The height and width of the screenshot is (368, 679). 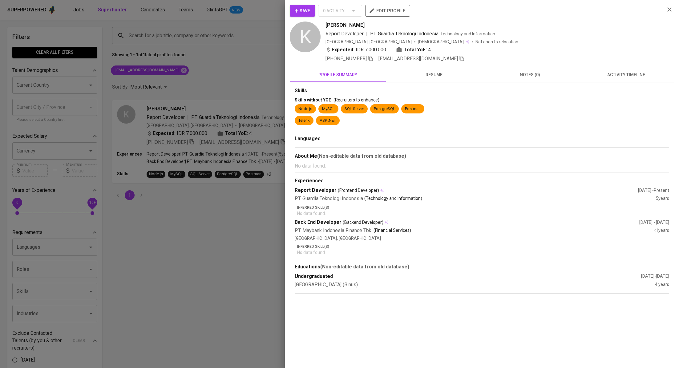 What do you see at coordinates (482, 267) in the screenshot?
I see `div: Educations` at bounding box center [482, 267].